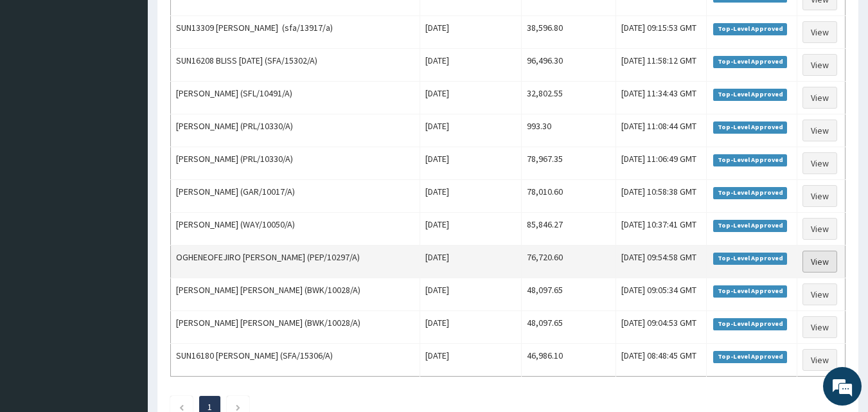  Describe the element at coordinates (568, 97) in the screenshot. I see `td: 32,802.55` at that location.